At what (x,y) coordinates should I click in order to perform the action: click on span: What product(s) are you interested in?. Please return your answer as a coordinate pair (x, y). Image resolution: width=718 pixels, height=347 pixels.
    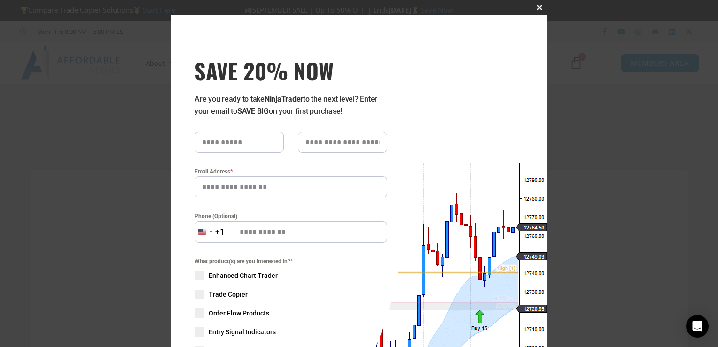
    Looking at the image, I should click on (291, 261).